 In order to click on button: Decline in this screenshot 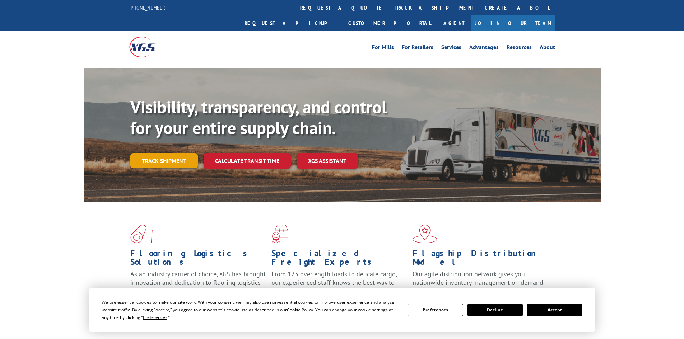, I will do `click(495, 310)`.